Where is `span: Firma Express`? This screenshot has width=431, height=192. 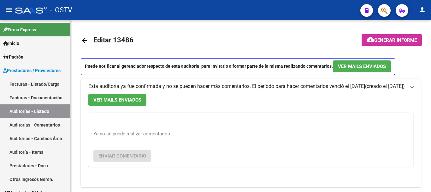
span: Firma Express is located at coordinates (20, 30).